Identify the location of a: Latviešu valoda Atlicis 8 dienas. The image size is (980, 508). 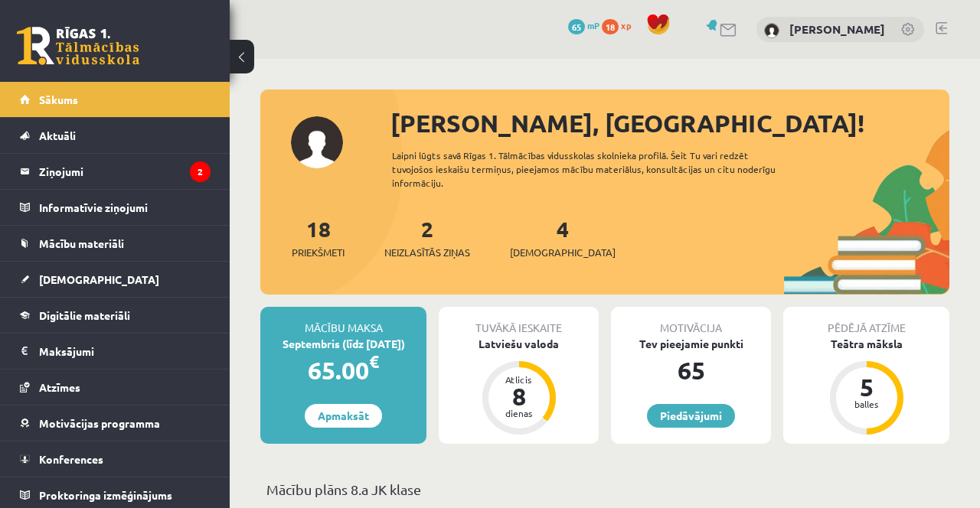
(518, 387).